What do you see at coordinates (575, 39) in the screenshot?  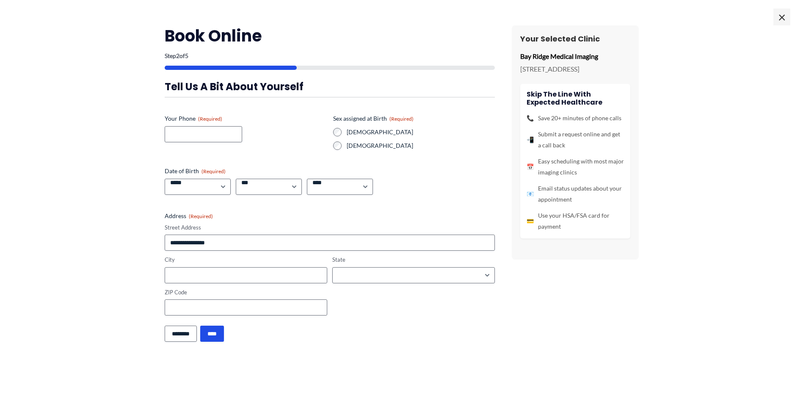 I see `h3: Your Selected Clinic` at bounding box center [575, 39].